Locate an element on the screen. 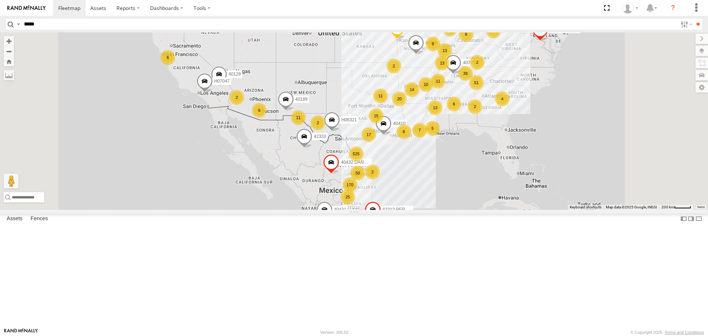  button: Zoom Home is located at coordinates (9, 61).